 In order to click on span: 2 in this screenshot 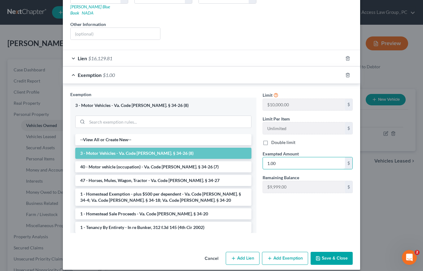, I will do `click(417, 253)`.